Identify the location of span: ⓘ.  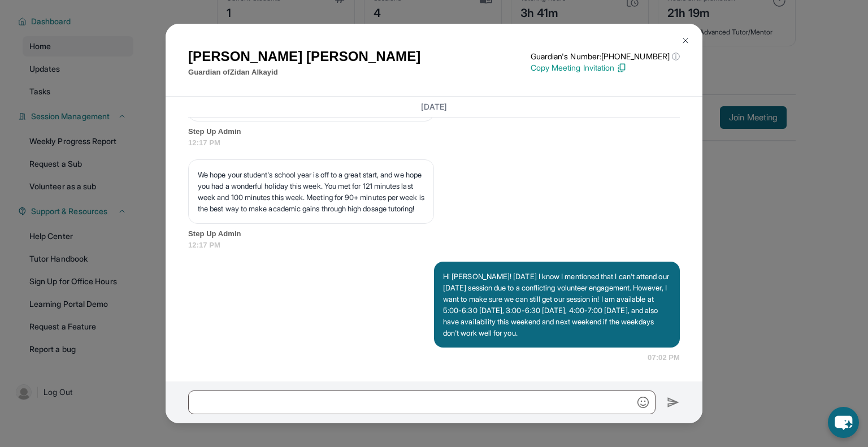
(676, 57).